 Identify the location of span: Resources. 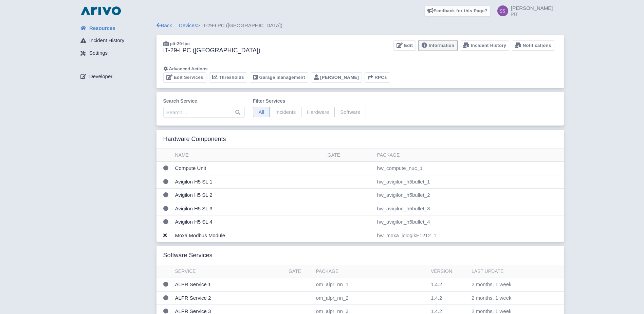
(102, 28).